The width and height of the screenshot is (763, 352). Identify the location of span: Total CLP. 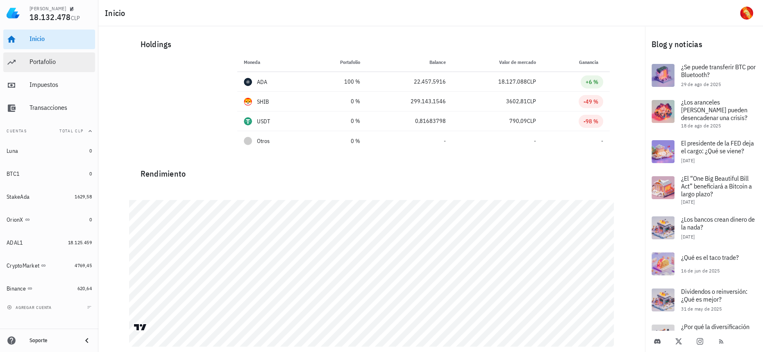
(71, 131).